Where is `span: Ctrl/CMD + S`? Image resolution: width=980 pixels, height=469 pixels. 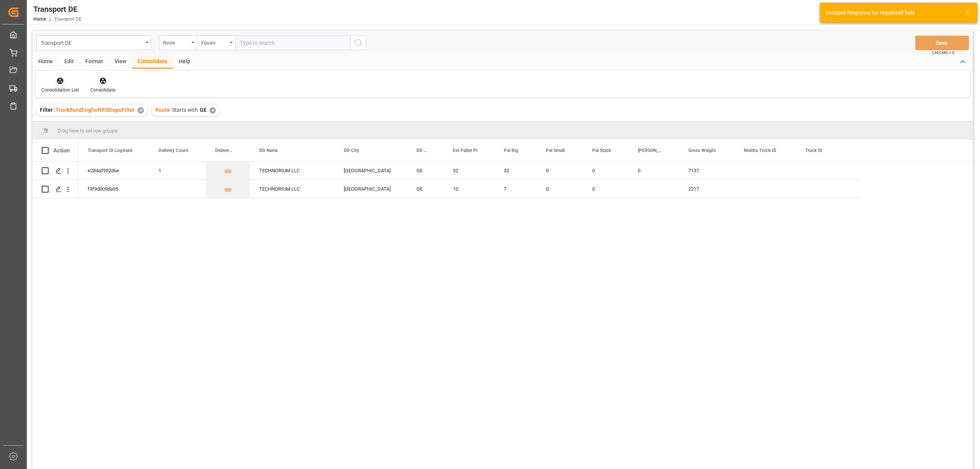
span: Ctrl/CMD + S is located at coordinates (943, 52).